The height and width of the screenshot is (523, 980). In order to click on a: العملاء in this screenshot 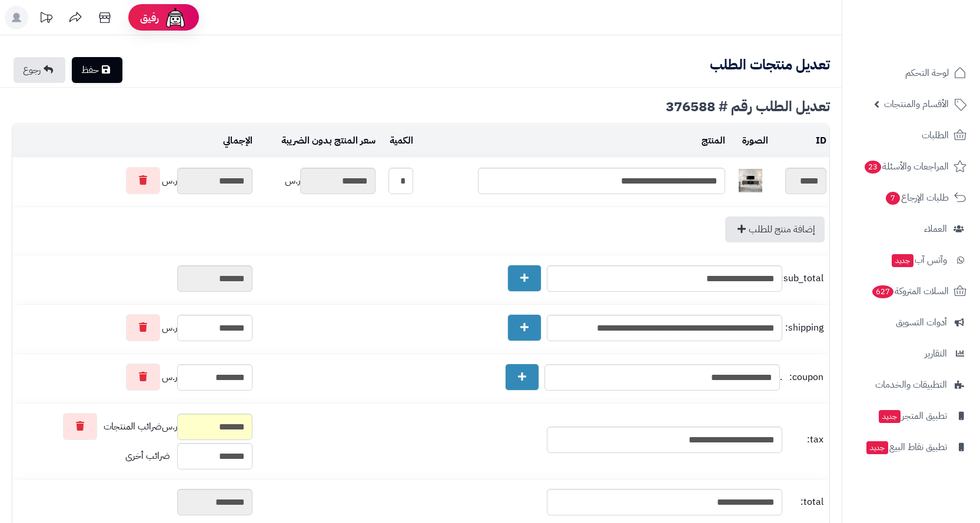, I will do `click(911, 229)`.